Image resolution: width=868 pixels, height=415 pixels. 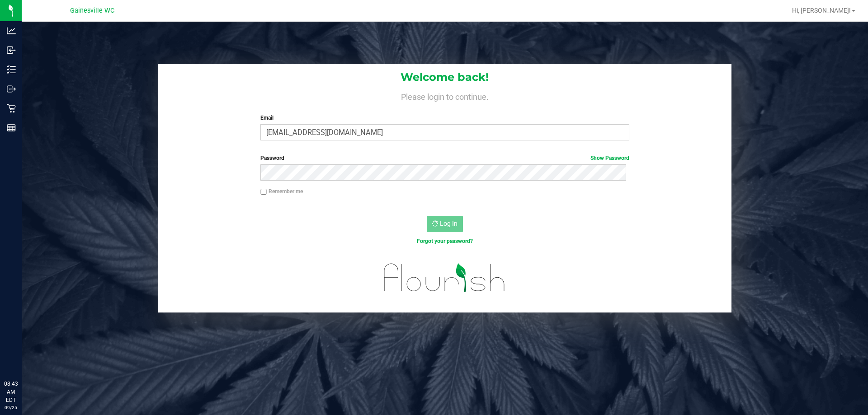 I want to click on inline-svg: Retail, so click(x=11, y=108).